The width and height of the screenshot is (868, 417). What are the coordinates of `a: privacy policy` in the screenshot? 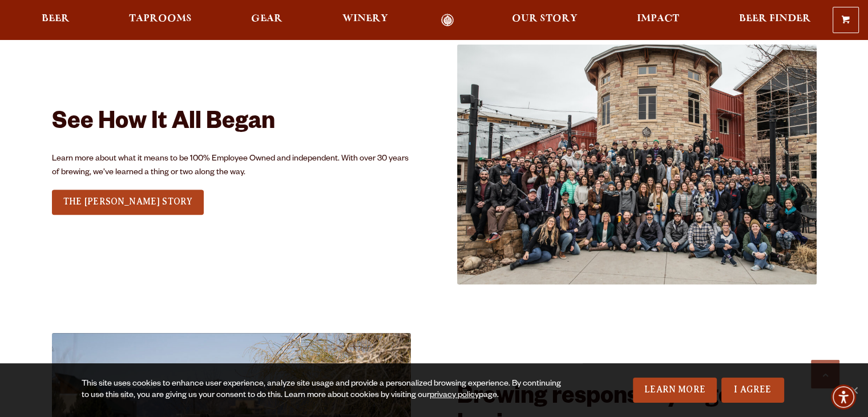 It's located at (454, 396).